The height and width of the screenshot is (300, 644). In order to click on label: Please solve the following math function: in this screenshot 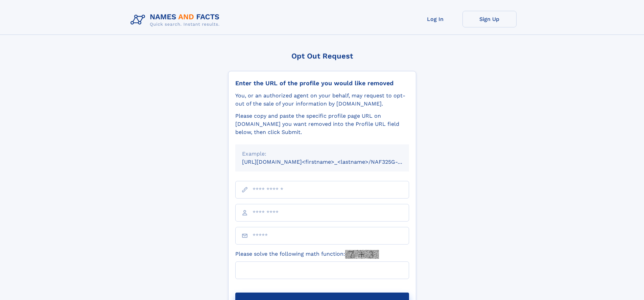, I will do `click(307, 254)`.